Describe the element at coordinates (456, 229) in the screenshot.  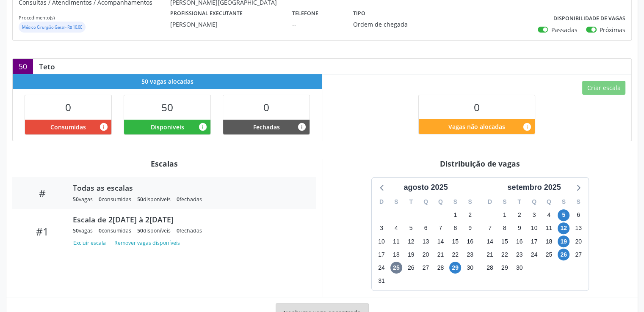
I see `span: sexta-feira, 8 de agosto de 2025` at that location.